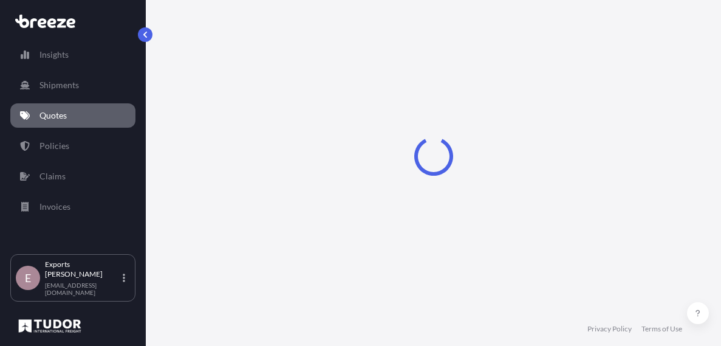 This screenshot has height=346, width=721. What do you see at coordinates (54, 146) in the screenshot?
I see `p: Policies` at bounding box center [54, 146].